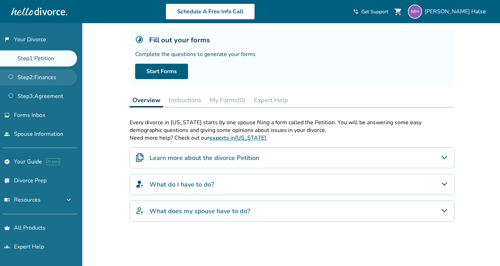 The image size is (500, 266). I want to click on span: Forms Inbox, so click(29, 115).